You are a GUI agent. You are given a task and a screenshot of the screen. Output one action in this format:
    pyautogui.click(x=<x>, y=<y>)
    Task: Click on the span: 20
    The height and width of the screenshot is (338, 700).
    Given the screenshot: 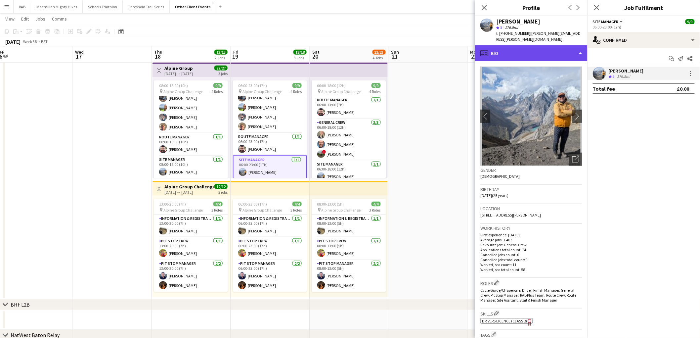 What is the action you would take?
    pyautogui.click(x=315, y=56)
    